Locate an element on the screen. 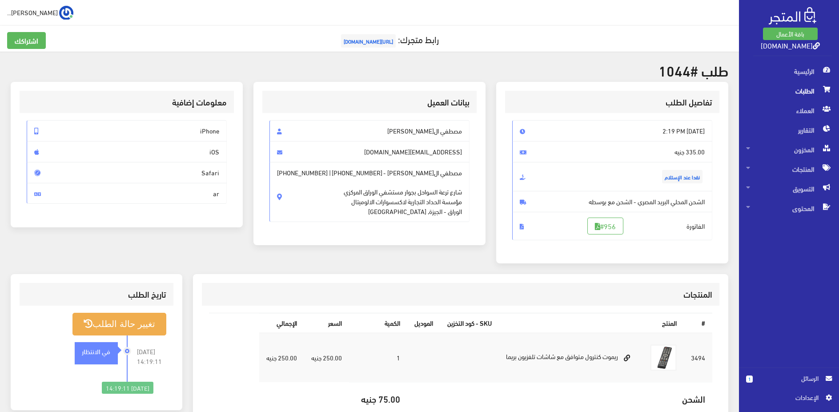 Image resolution: width=839 pixels, height=412 pixels. span: نقدا عند الإستلام is located at coordinates (682, 176).